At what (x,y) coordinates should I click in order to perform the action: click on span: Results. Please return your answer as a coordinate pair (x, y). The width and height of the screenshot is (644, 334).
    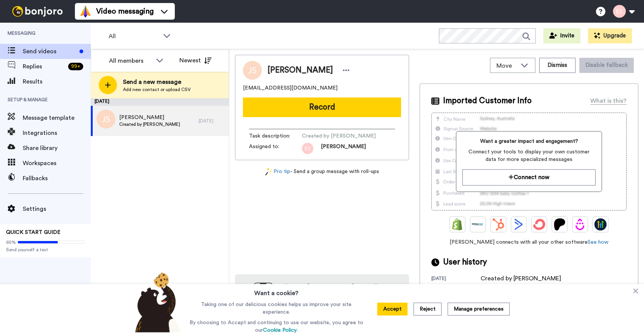
    Looking at the image, I should click on (56, 82).